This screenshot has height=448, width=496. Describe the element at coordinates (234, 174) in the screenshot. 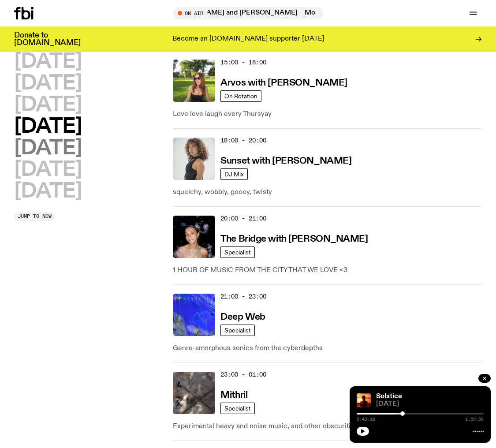

I see `span: DJ Mix` at that location.